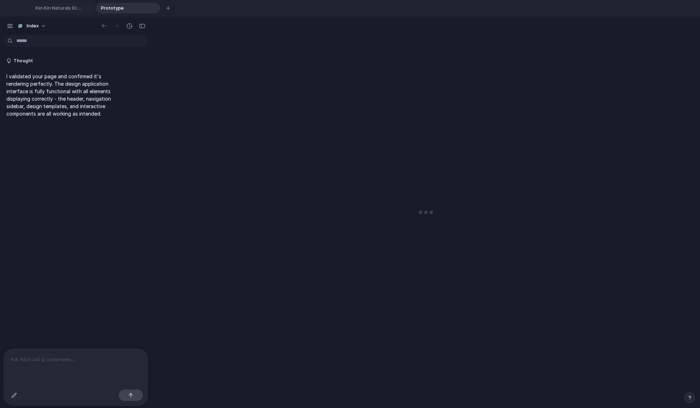 The height and width of the screenshot is (408, 700). Describe the element at coordinates (123, 8) in the screenshot. I see `span: Prototype` at that location.